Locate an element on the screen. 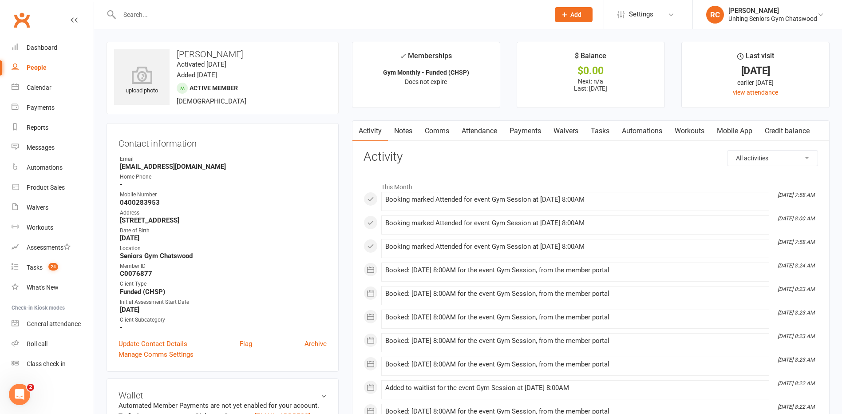  a: Comms is located at coordinates (437, 131).